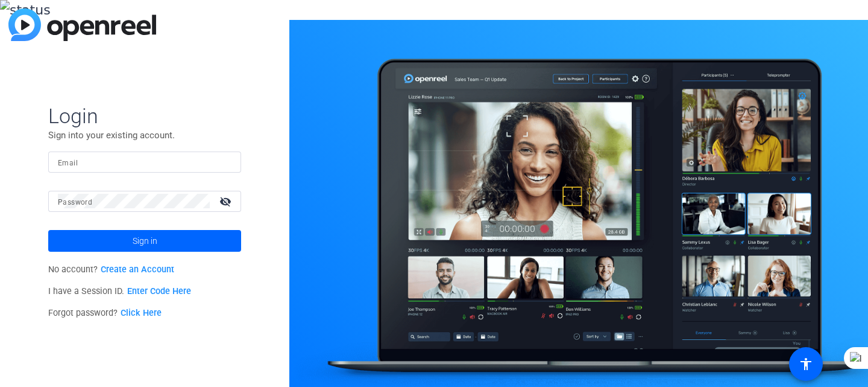 This screenshot has height=387, width=868. Describe the element at coordinates (145, 241) in the screenshot. I see `button: Sign in` at that location.